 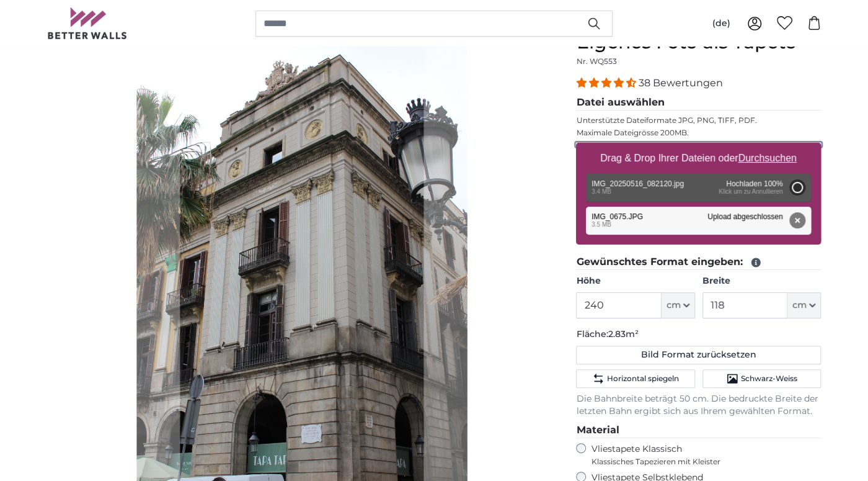 What do you see at coordinates (635, 379) in the screenshot?
I see `button: Horizontal spiegeln` at bounding box center [635, 379].